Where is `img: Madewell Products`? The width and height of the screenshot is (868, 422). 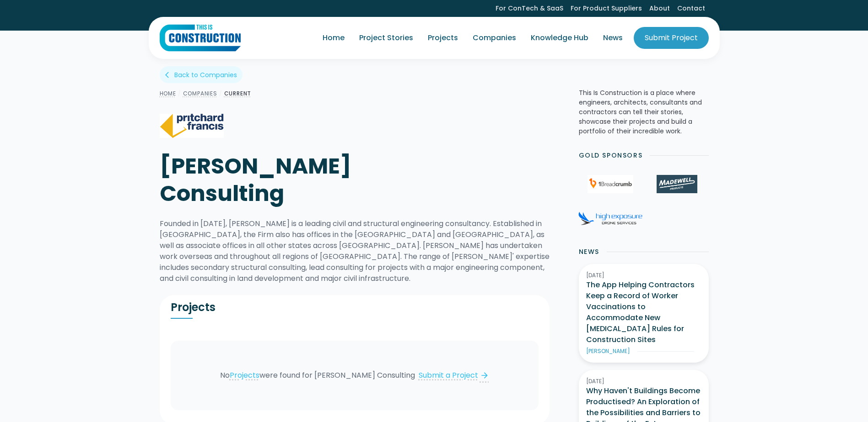
img: Madewell Products is located at coordinates (677, 185).